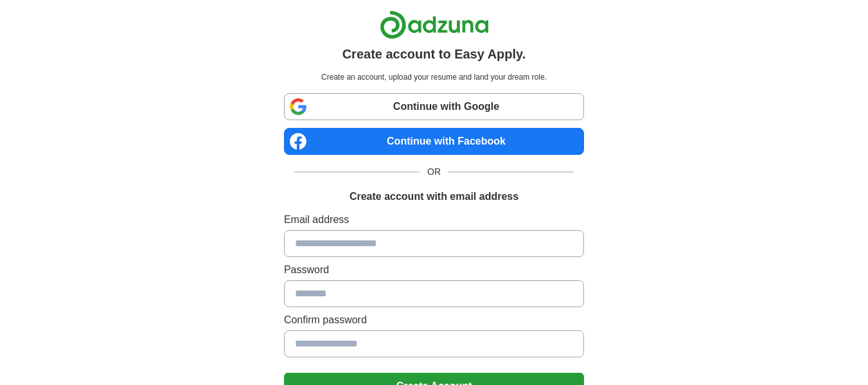 The width and height of the screenshot is (868, 385). Describe the element at coordinates (434, 54) in the screenshot. I see `h1: Create account to Easy Apply.` at that location.